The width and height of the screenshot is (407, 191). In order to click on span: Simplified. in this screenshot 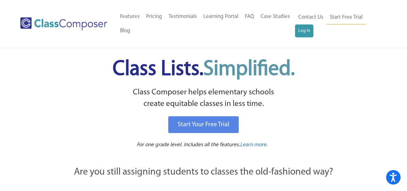, I will do `click(249, 69)`.